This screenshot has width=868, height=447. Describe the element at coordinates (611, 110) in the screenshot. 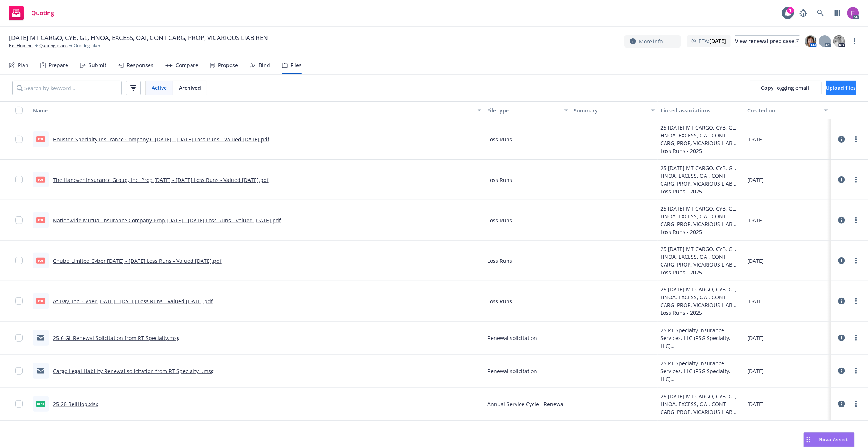

I see `div: Summary` at that location.